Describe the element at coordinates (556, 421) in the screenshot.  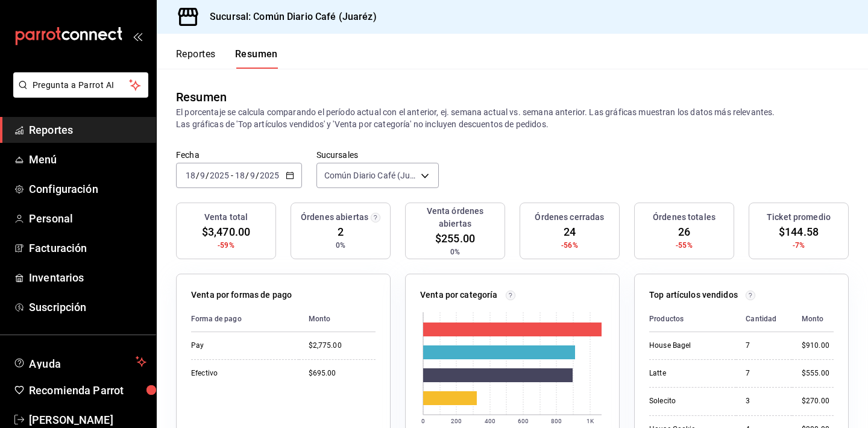
I see `text: 800` at that location.